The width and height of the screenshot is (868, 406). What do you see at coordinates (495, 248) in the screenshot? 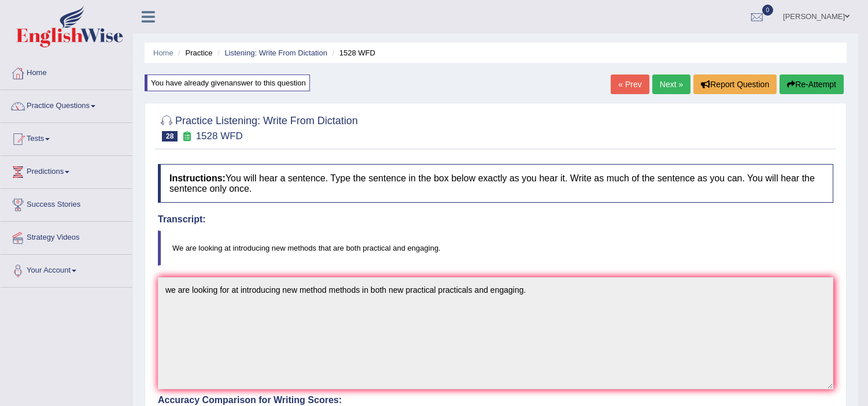
I see `blockquote: We are looking at introducing new methods that are both practical and engaging.` at bounding box center [495, 248].